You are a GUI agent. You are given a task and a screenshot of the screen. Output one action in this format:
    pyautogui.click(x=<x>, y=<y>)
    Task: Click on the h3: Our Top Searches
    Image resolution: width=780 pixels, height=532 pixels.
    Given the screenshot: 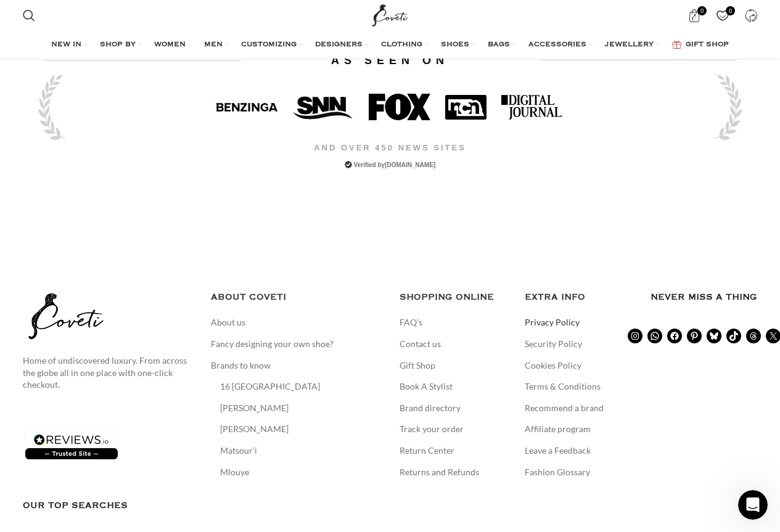 What is the action you would take?
    pyautogui.click(x=108, y=506)
    